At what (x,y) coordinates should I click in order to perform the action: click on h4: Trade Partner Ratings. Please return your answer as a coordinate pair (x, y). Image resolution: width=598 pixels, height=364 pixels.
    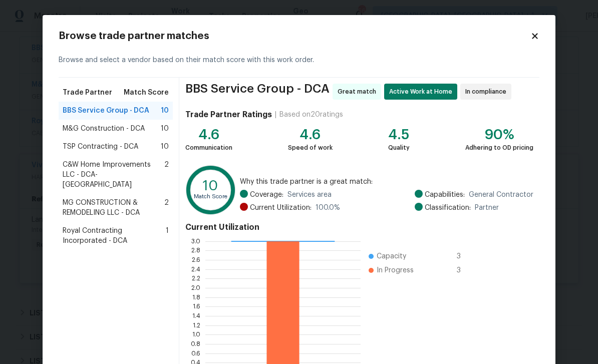
    Looking at the image, I should click on (229, 115).